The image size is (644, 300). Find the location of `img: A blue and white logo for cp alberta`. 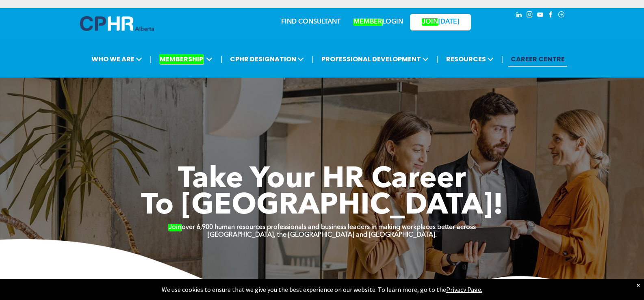

img: A blue and white logo for cp alberta is located at coordinates (117, 23).